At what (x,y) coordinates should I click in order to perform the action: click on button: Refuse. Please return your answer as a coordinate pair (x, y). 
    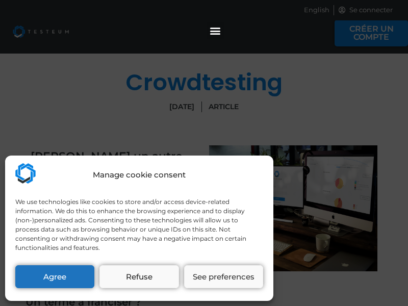
    Looking at the image, I should click on (139, 277).